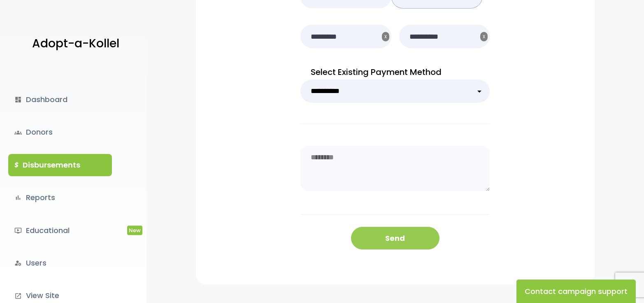 The width and height of the screenshot is (644, 303). What do you see at coordinates (18, 198) in the screenshot?
I see `i: bar_chart` at bounding box center [18, 198].